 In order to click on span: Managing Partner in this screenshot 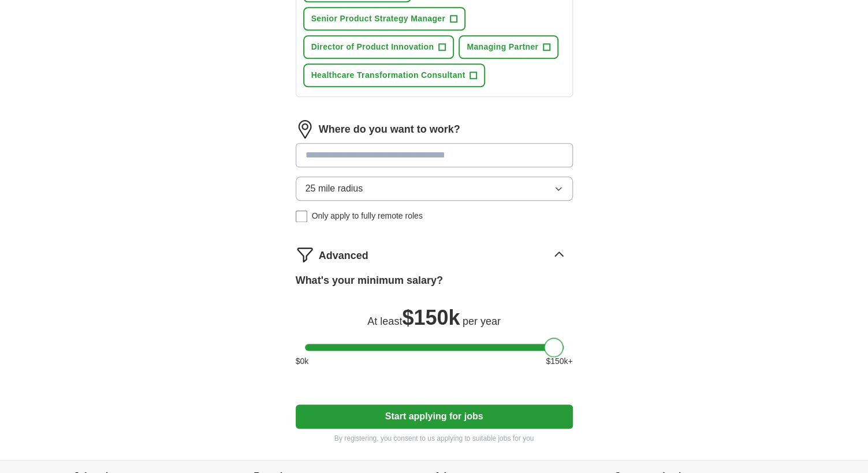, I will do `click(502, 47)`.